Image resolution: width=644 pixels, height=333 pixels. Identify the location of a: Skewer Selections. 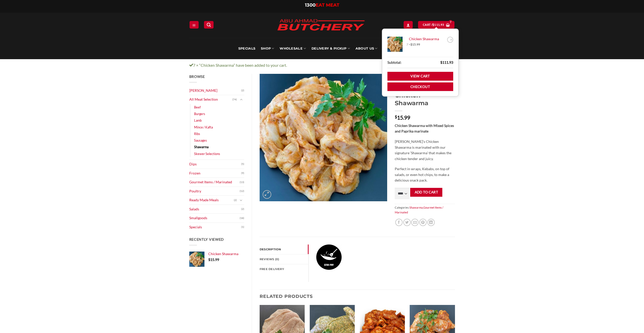
(207, 154).